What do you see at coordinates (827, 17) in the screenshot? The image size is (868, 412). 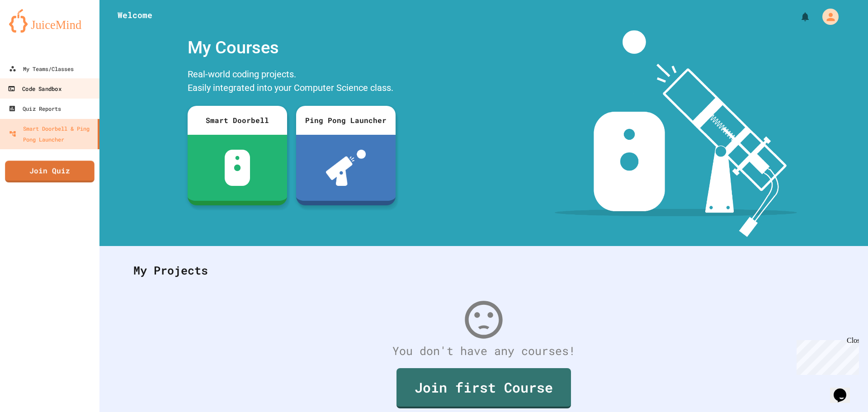 I see `div: My Account` at bounding box center [827, 17].